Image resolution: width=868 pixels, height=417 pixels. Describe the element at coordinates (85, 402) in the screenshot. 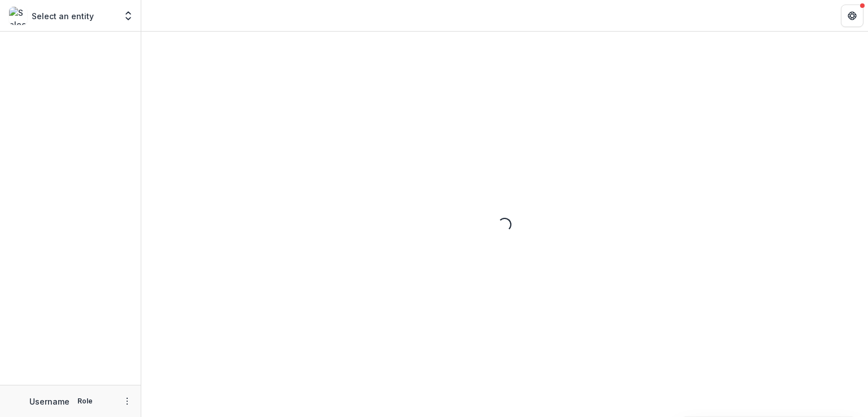

I see `p: Role` at that location.